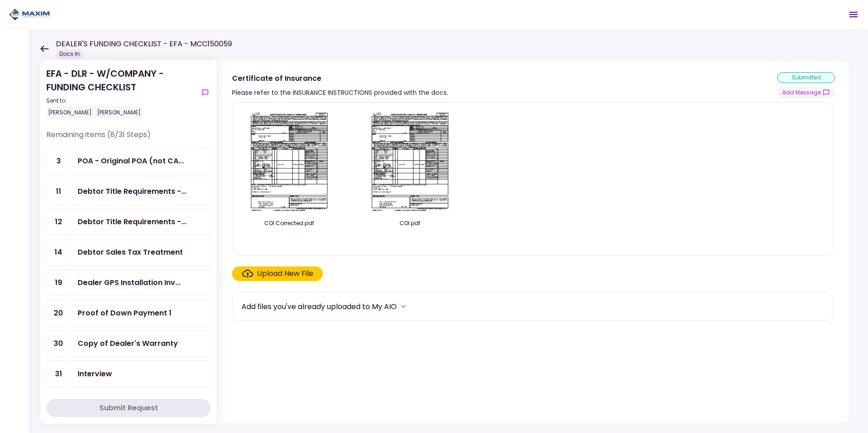 The width and height of the screenshot is (868, 433). What do you see at coordinates (340, 78) in the screenshot?
I see `div: Certificate of Insurance` at bounding box center [340, 78].